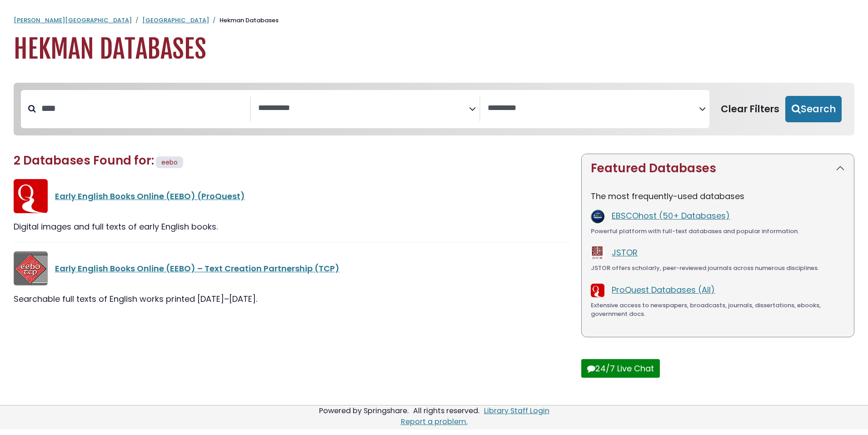 The height and width of the screenshot is (435, 868). Describe the element at coordinates (170, 162) in the screenshot. I see `span: eebo` at that location.